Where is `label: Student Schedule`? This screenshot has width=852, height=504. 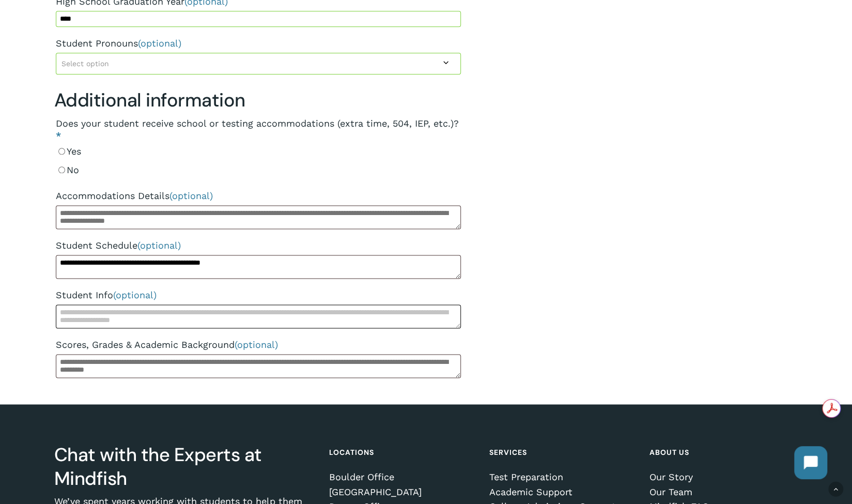 label: Student Schedule is located at coordinates (259, 245).